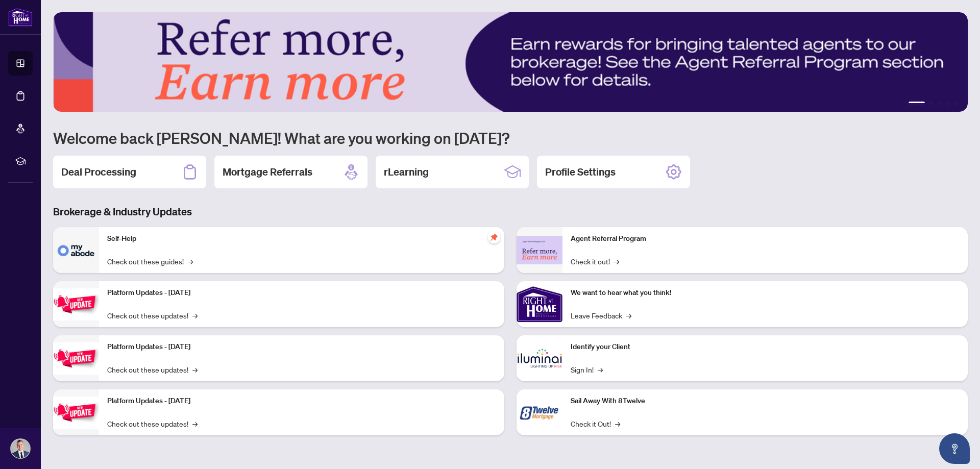 The width and height of the screenshot is (980, 469). I want to click on p: Sail Away With 8Twelve, so click(765, 401).